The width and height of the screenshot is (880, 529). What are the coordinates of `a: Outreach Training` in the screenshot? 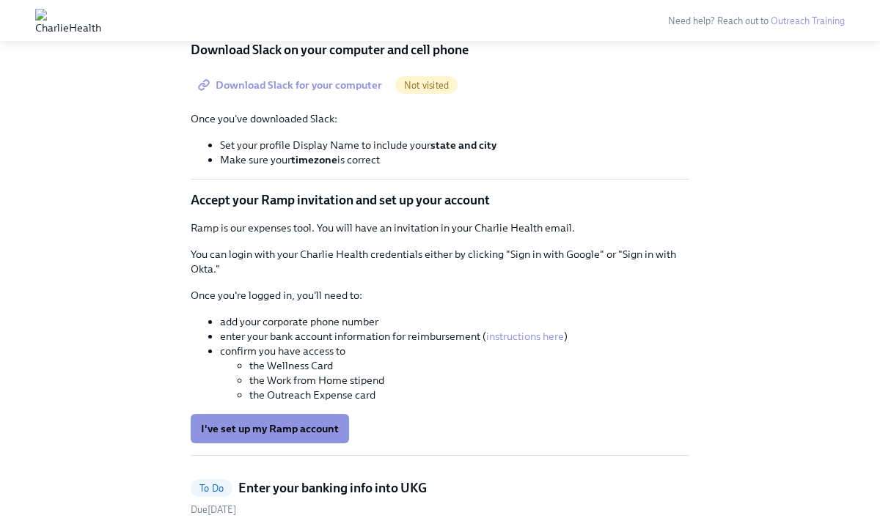 It's located at (807, 21).